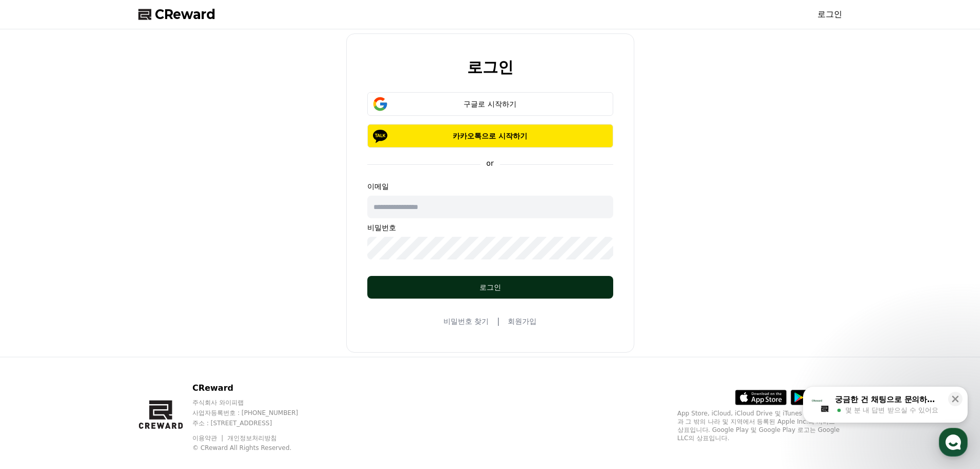 This screenshot has height=469, width=980. What do you see at coordinates (36, 339) in the screenshot?
I see `a: 홈` at bounding box center [36, 339].